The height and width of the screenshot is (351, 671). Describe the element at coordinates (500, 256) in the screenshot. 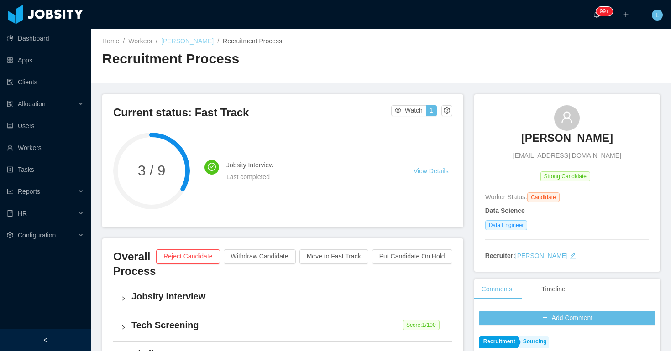

I see `strong: Recruiter:` at that location.